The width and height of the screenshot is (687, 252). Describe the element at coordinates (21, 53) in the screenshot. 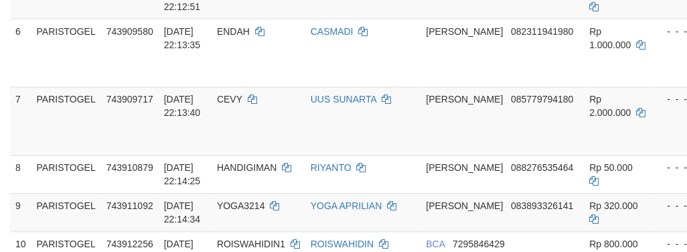

I see `td: 6` at that location.